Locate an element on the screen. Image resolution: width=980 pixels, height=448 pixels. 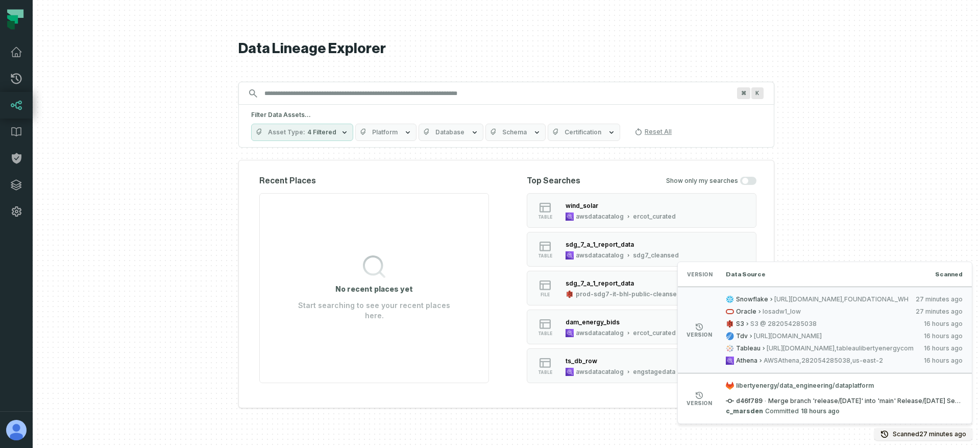
h1: Data Lineage Explorer is located at coordinates (506, 48).